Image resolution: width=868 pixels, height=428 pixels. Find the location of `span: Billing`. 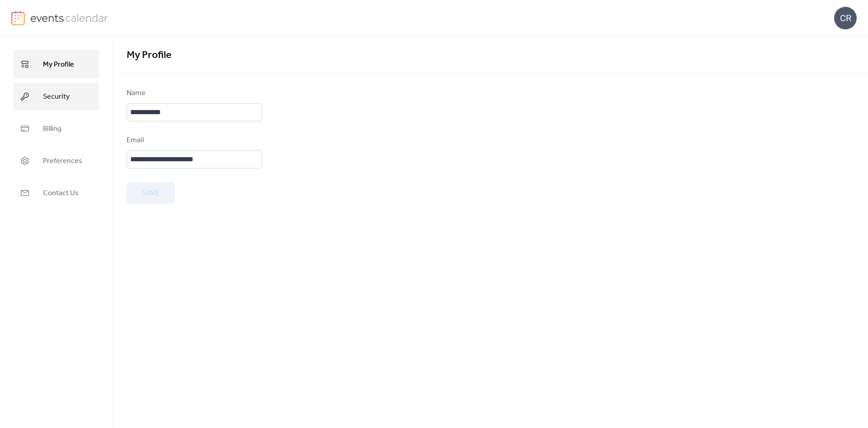

span: Billing is located at coordinates (52, 129).